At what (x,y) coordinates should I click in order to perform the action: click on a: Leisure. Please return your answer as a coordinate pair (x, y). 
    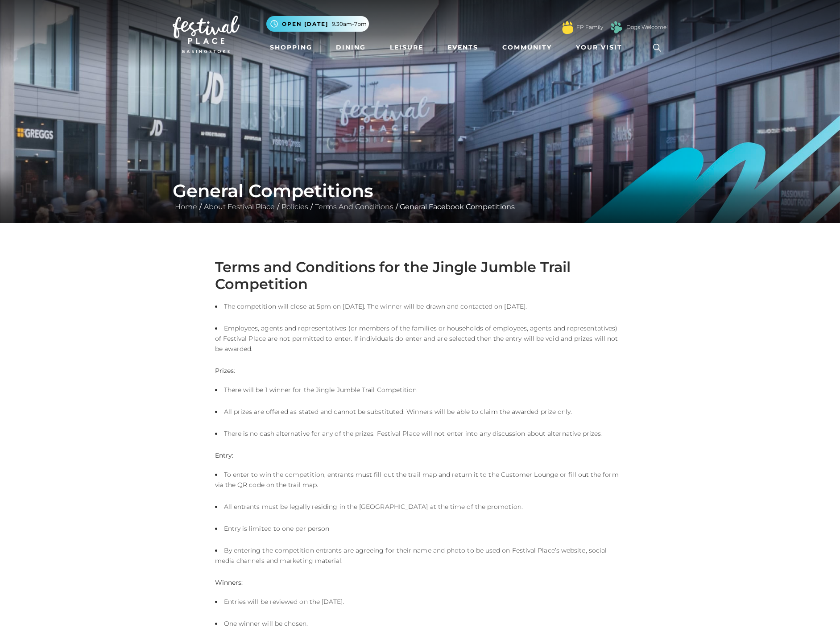
    Looking at the image, I should click on (406, 47).